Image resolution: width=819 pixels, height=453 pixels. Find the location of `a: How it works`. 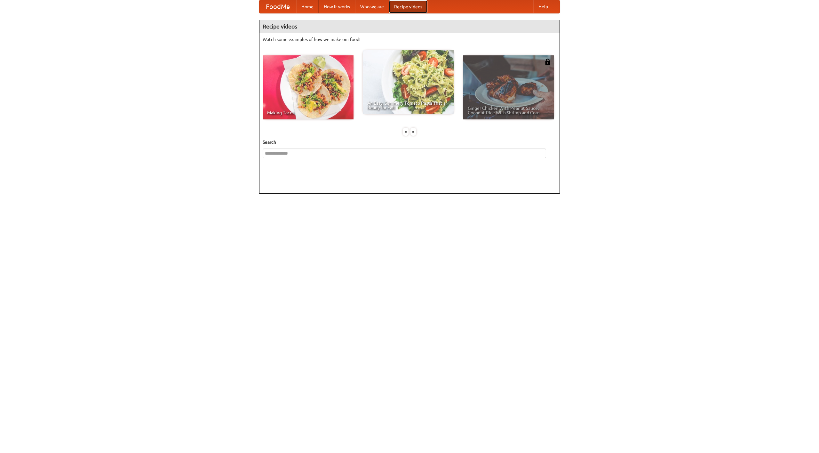

a: How it works is located at coordinates (337, 7).